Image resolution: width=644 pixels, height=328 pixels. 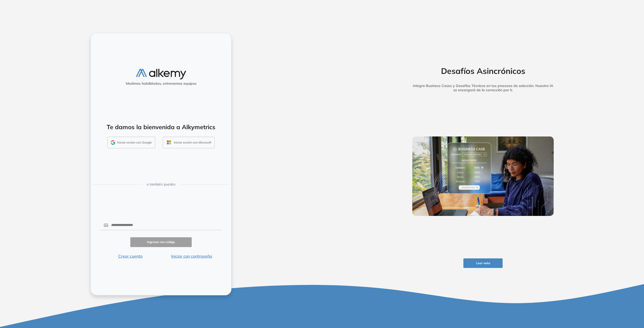 What do you see at coordinates (161, 83) in the screenshot?
I see `h5: Medimos habilidades, entrenamos equipos` at bounding box center [161, 83].